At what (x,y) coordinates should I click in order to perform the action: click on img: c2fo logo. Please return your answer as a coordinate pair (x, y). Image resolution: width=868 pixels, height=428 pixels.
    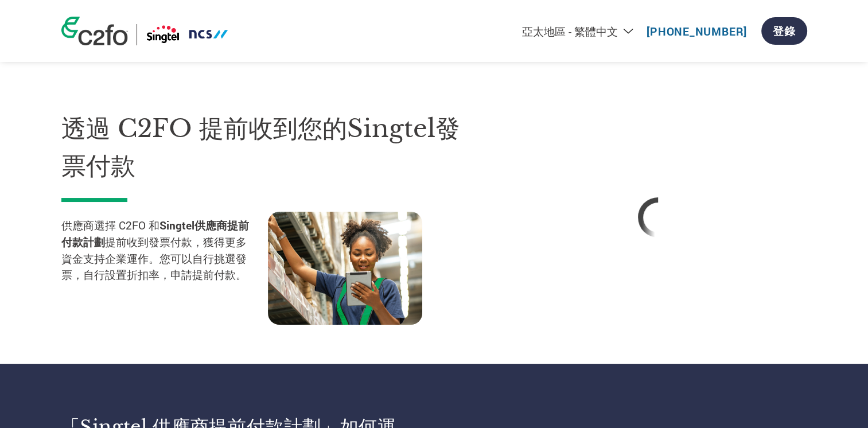
    Looking at the image, I should click on (95, 31).